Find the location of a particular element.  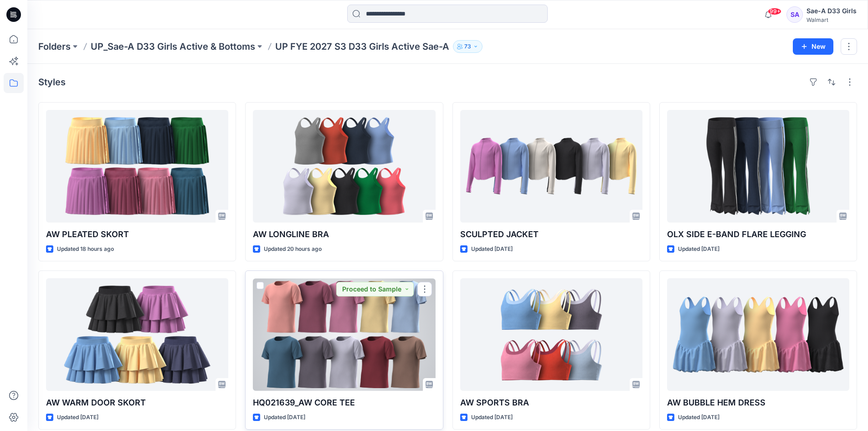

a: AW WARM DOOR SKORT is located at coordinates (137, 334).